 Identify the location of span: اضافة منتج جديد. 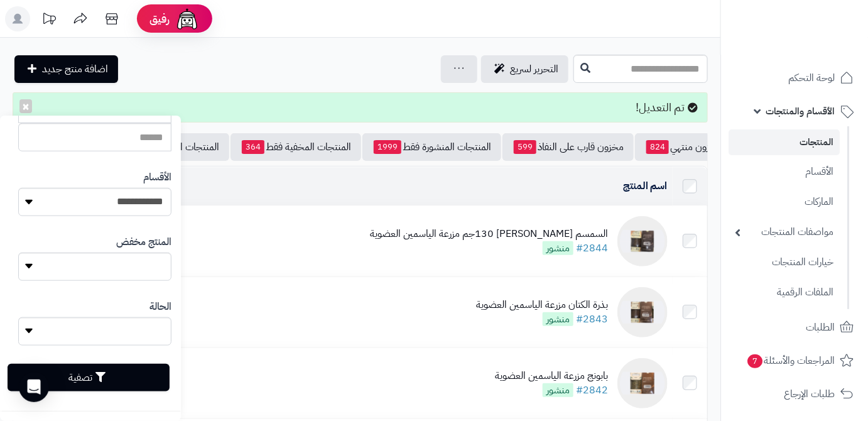
(75, 69).